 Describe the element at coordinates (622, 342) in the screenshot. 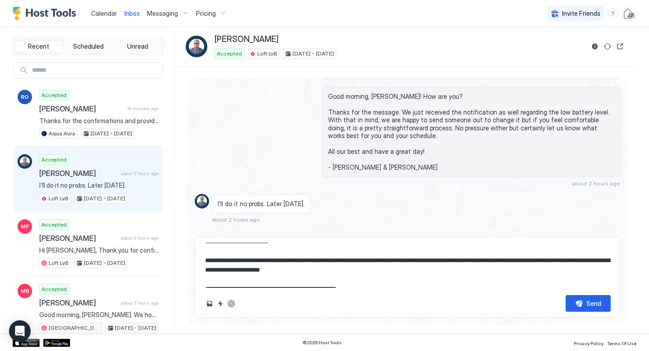

I see `a: Terms Of Use` at that location.